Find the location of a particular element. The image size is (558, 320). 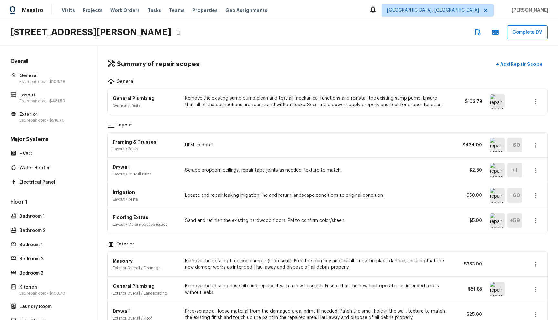

p: Remove the existing fireplace damper (if present). Prep the chimney and install a new fireplace d... is located at coordinates (315, 264).